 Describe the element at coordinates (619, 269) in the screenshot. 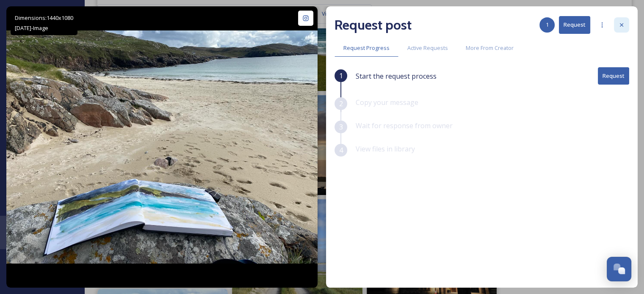

I see `button: Open Chat` at that location.